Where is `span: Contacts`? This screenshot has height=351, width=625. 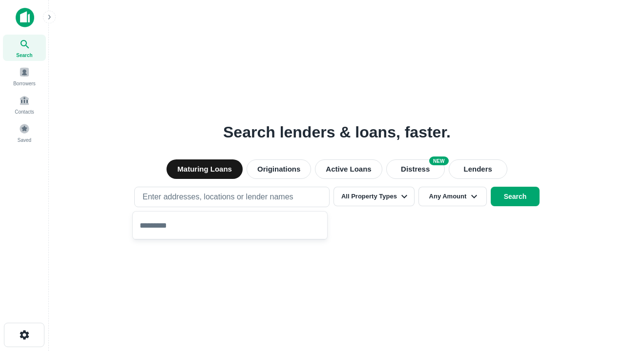 span: Contacts is located at coordinates (24, 112).